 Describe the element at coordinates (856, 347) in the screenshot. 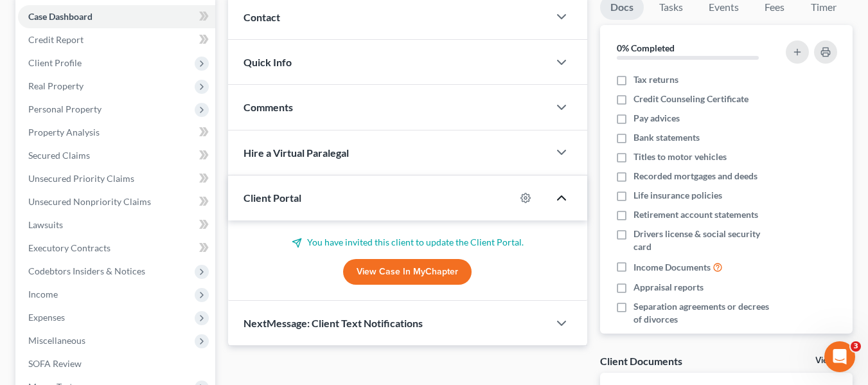

I see `span: 3` at that location.